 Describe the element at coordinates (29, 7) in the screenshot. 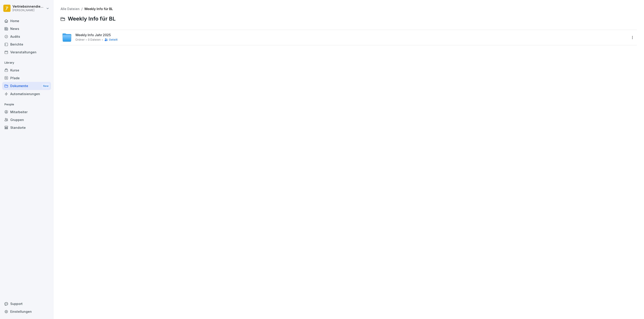

I see `p: Vertriebsinnendienst` at that location.